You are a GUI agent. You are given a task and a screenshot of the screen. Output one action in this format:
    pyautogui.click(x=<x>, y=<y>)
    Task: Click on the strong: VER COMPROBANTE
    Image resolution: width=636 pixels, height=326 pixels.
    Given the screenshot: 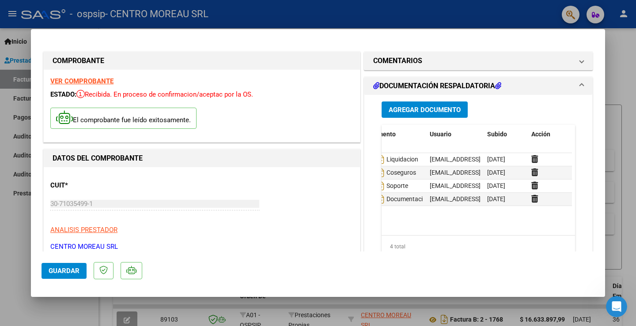 What is the action you would take?
    pyautogui.click(x=82, y=81)
    